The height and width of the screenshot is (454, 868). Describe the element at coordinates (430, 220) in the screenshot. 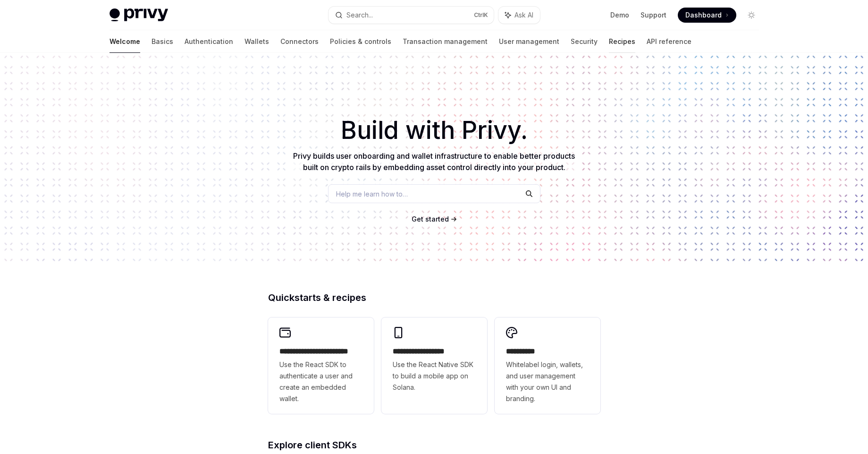

I see `a: Get started` at that location.